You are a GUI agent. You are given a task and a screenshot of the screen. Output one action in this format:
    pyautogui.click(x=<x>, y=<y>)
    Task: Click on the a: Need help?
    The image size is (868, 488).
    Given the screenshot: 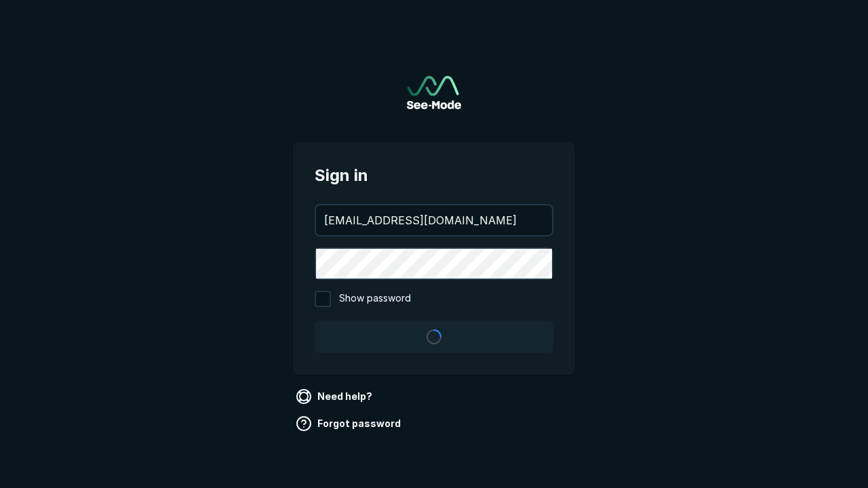 What is the action you would take?
    pyautogui.click(x=335, y=396)
    